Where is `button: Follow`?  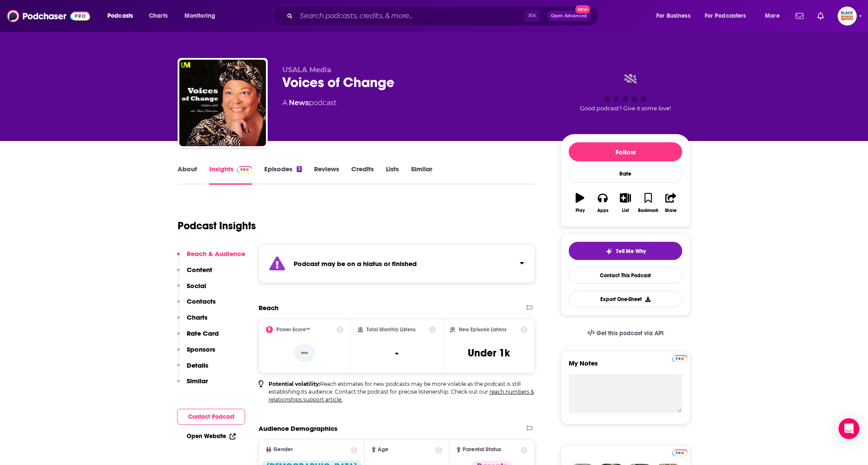
button: Follow is located at coordinates (625, 152).